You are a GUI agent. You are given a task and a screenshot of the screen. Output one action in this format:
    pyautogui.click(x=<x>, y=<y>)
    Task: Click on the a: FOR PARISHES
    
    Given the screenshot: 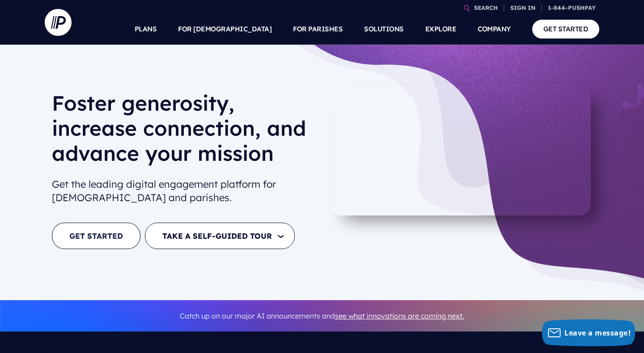 What is the action you would take?
    pyautogui.click(x=318, y=29)
    